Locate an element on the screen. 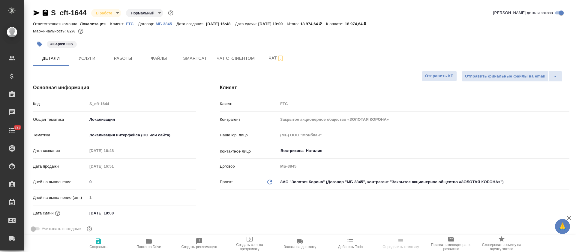  span: Работы is located at coordinates (123, 58).